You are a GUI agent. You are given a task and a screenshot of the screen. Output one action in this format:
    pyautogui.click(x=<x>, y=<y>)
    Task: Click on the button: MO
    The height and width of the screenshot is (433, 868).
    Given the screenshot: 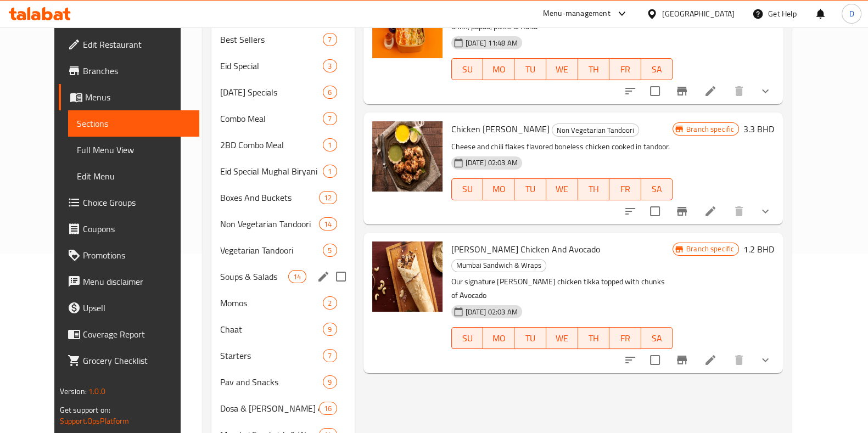 What is the action you would take?
    pyautogui.click(x=499, y=190)
    